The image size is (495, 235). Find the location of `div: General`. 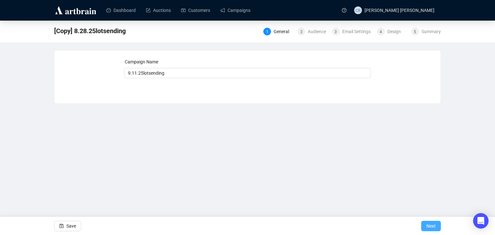

div: General is located at coordinates (283, 32).